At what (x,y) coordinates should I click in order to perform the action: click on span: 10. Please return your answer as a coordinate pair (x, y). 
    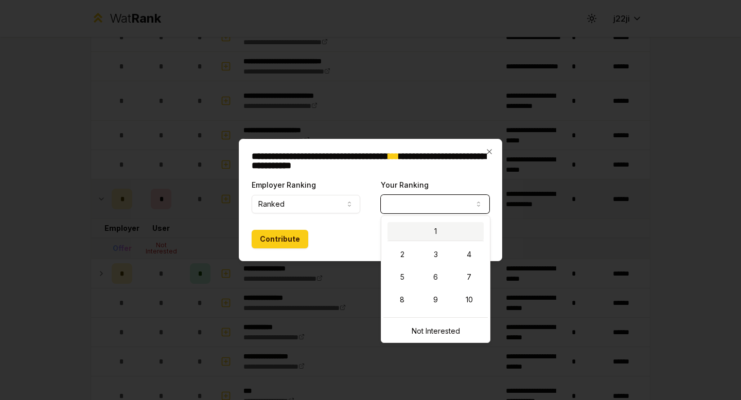
    Looking at the image, I should click on (469, 300).